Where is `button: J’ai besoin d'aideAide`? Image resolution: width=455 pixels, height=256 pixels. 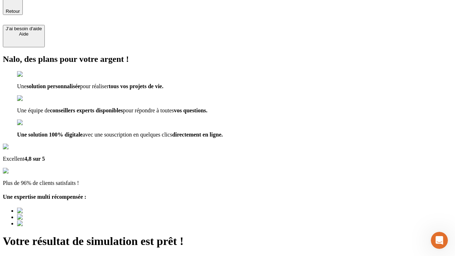
button: J’ai besoin d'aideAide is located at coordinates (24, 36).